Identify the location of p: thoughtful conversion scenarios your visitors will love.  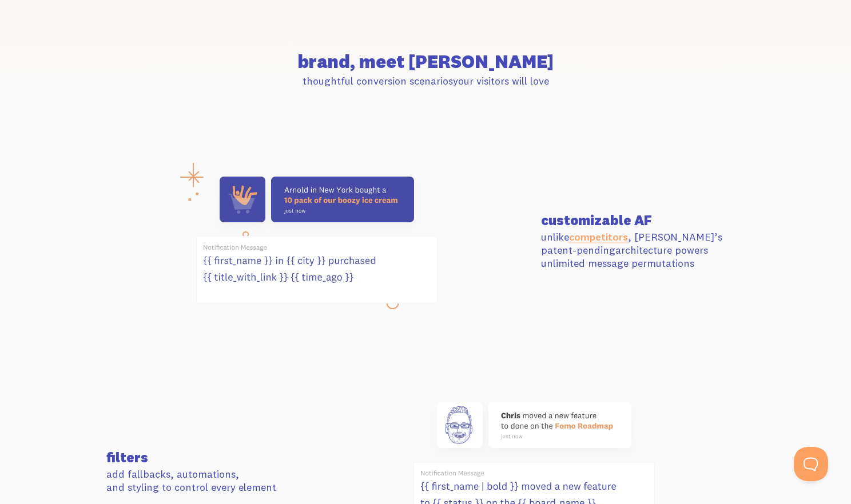
(426, 81).